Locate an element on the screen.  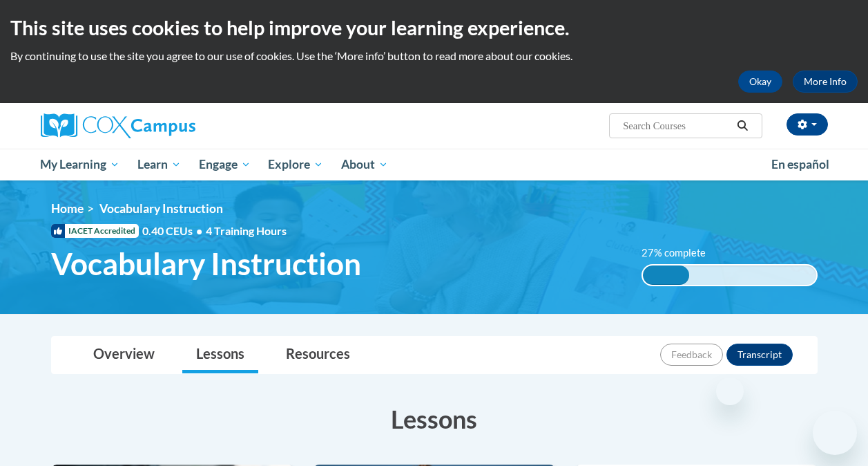
span: IACET Accredited is located at coordinates (95, 231).